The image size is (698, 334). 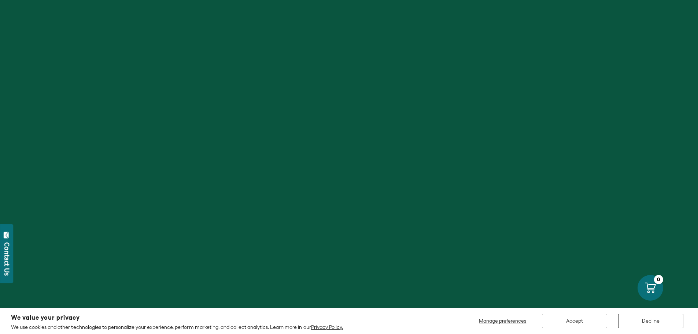 I want to click on button: Decline, so click(x=651, y=320).